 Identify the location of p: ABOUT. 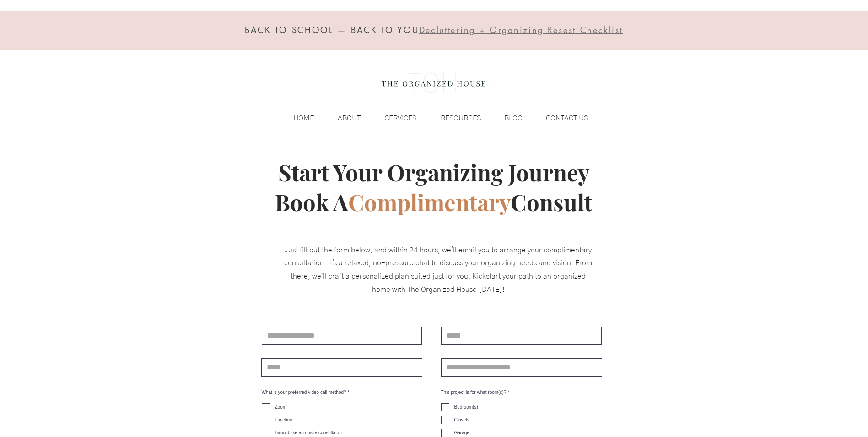
(349, 118).